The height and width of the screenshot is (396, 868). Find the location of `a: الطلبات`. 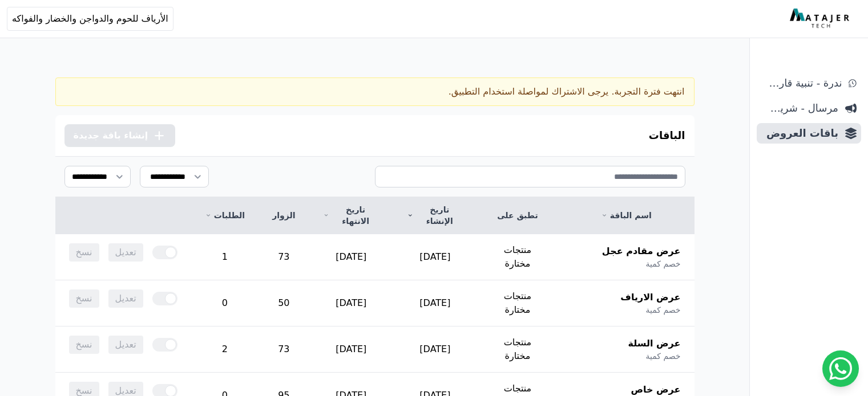

a: الطلبات is located at coordinates (225, 215).